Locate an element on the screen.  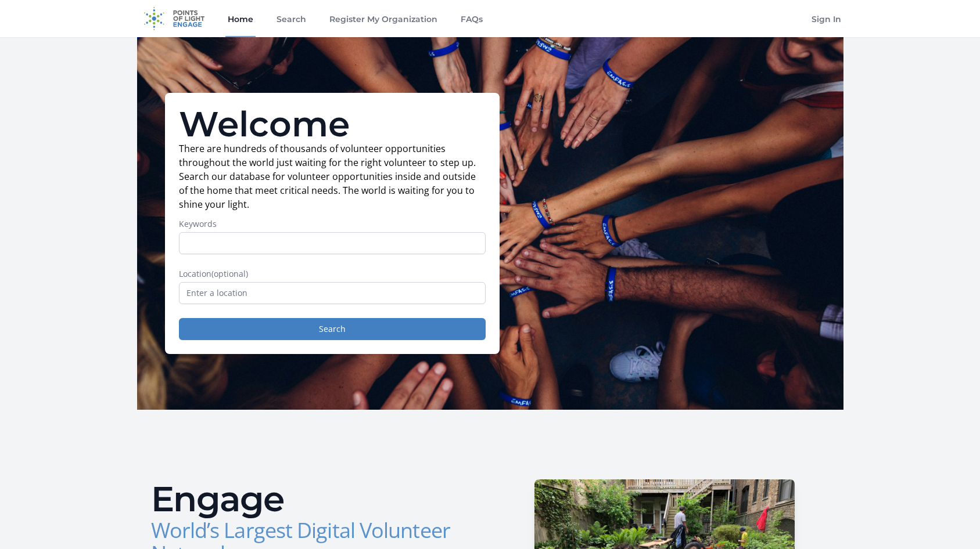
h1: Welcome is located at coordinates (332, 125).